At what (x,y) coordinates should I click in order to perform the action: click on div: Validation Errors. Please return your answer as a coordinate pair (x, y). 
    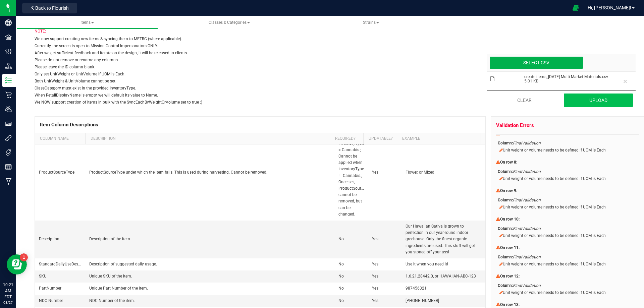
    Looking at the image, I should click on (568, 126).